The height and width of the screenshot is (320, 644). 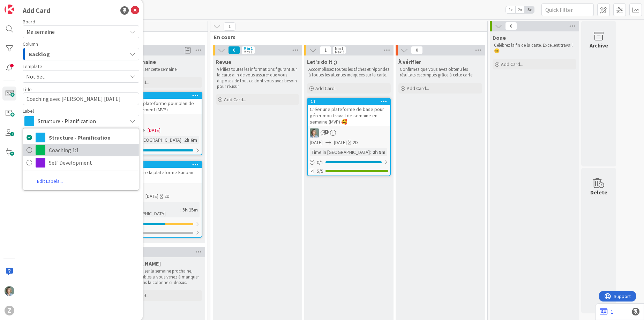 What do you see at coordinates (160, 107) in the screenshot?
I see `div: Créer une plateforme pour plan de développement (MVP)` at bounding box center [160, 107].